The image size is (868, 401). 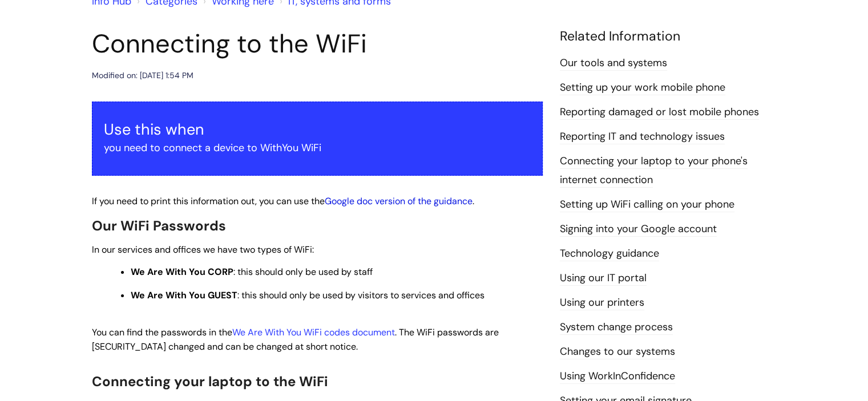 I want to click on h3: Use this when, so click(x=317, y=130).